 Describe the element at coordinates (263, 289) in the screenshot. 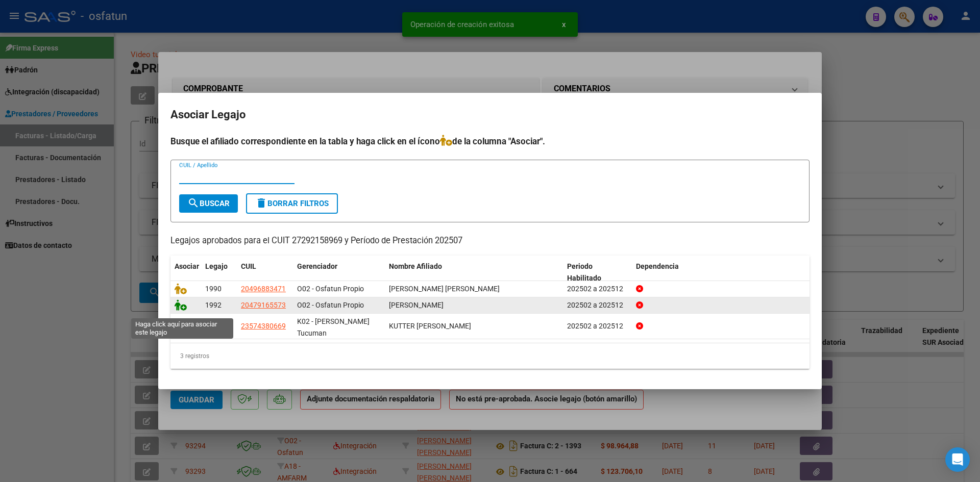

I see `span: 20496883471` at that location.